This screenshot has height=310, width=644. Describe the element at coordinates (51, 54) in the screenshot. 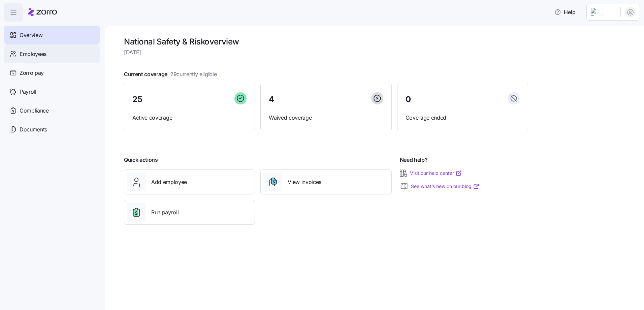

I see `a: Employees` at that location.